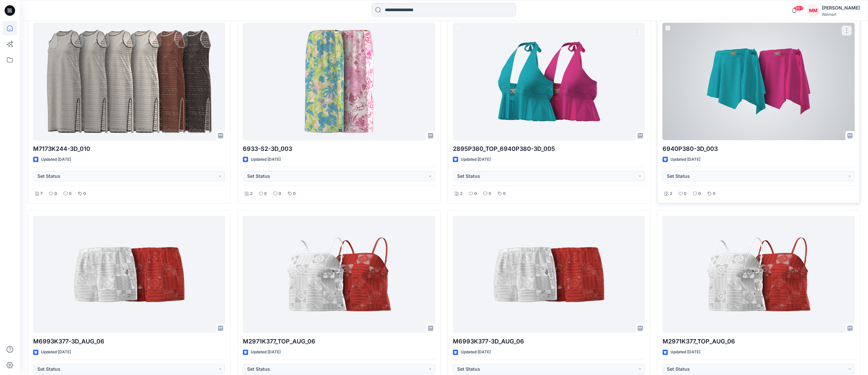 The height and width of the screenshot is (375, 868). Describe the element at coordinates (129, 81) in the screenshot. I see `a: M7173K244-3D_010` at that location.